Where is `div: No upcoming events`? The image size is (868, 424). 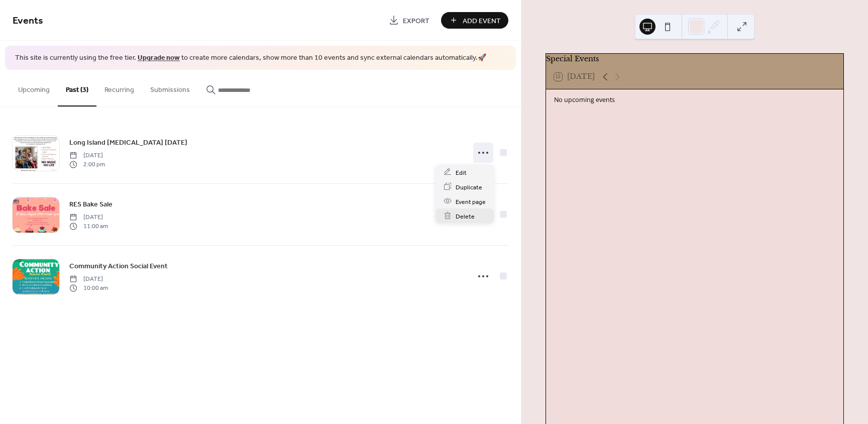 div: No upcoming events is located at coordinates (695, 100).